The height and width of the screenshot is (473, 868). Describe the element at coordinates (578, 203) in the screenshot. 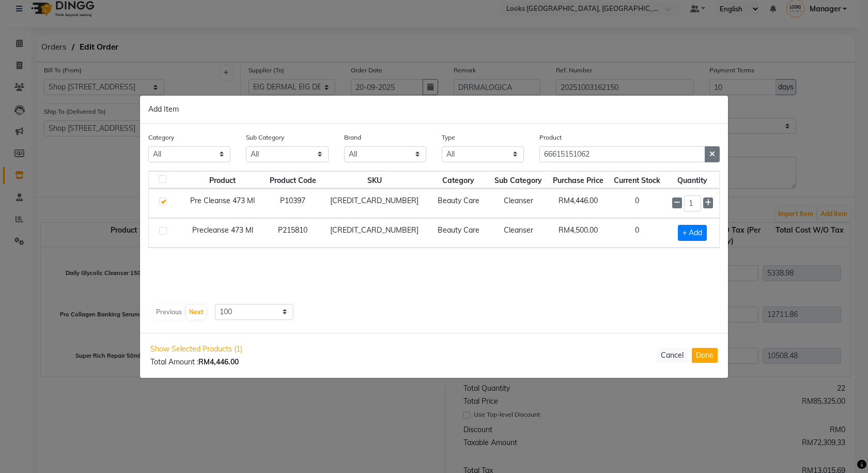

I see `td: RM4,446.00` at that location.